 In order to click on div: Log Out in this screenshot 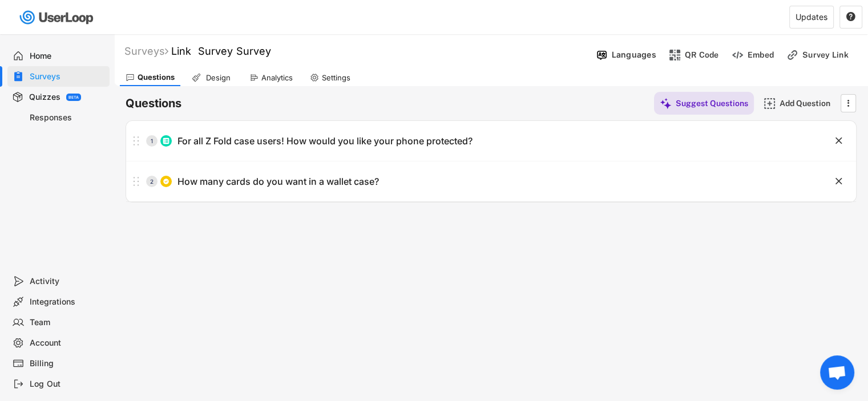, I will do `click(67, 384)`.